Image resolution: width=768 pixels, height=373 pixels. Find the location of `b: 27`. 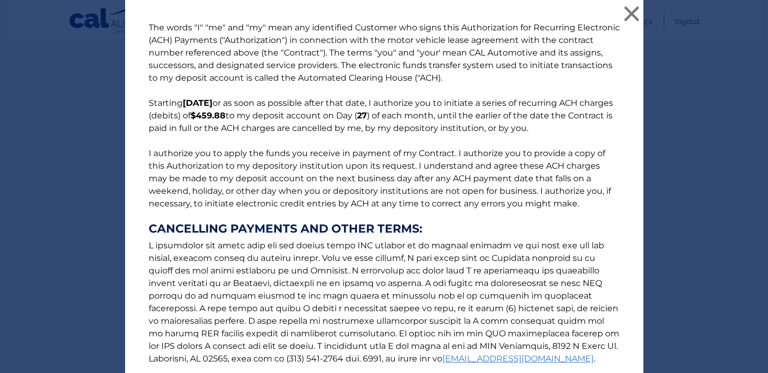

b: 27 is located at coordinates (362, 115).